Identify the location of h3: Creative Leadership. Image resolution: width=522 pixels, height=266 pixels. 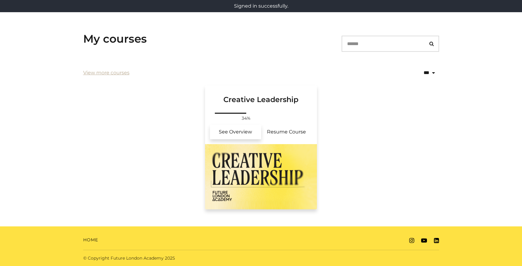
(261, 95).